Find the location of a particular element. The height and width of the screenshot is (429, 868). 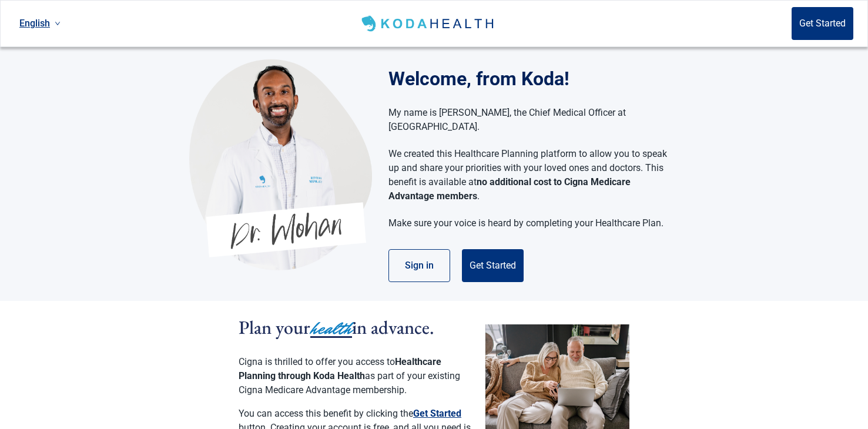

span: Plan your is located at coordinates (274, 327).